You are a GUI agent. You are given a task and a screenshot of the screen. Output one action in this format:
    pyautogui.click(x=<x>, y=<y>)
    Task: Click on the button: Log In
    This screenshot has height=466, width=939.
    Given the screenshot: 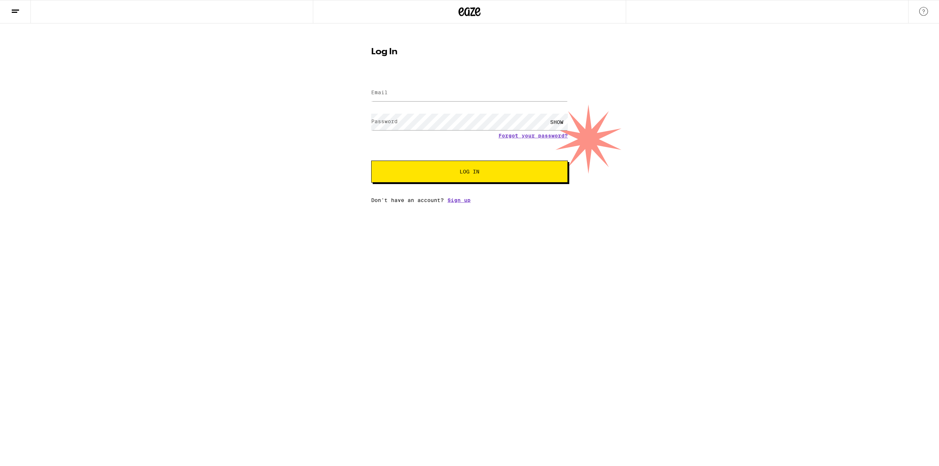 What is the action you would take?
    pyautogui.click(x=470, y=172)
    